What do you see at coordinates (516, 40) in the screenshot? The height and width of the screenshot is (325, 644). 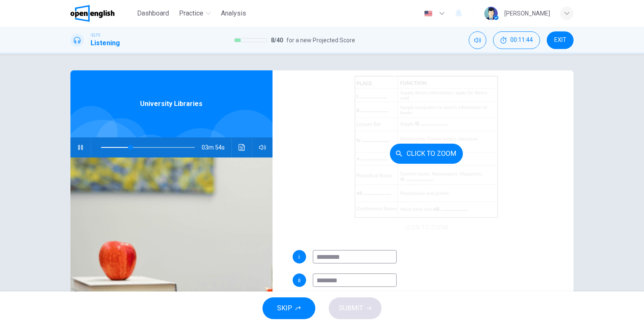 I see `div: Hide` at bounding box center [516, 40].